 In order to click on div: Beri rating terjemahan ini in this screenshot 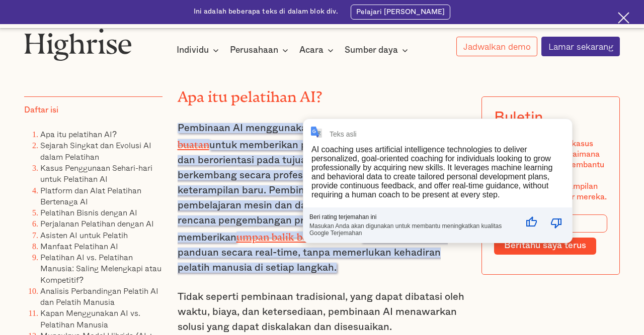, I will do `click(413, 217)`.